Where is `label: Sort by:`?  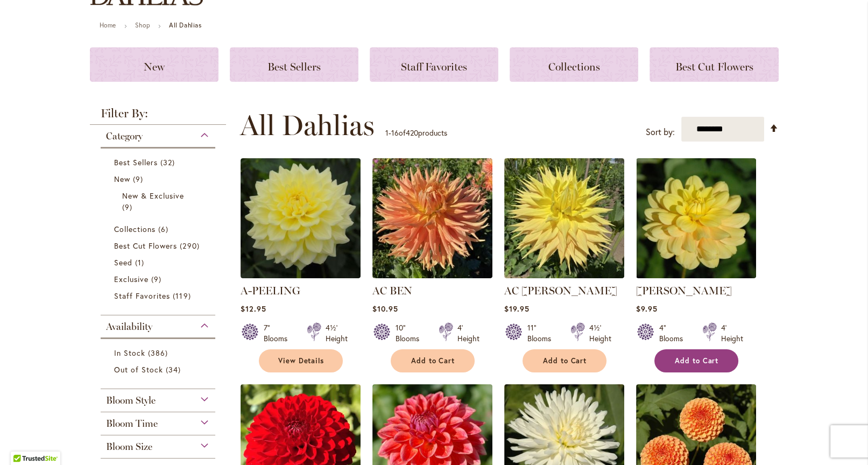
label: Sort by: is located at coordinates (660, 132).